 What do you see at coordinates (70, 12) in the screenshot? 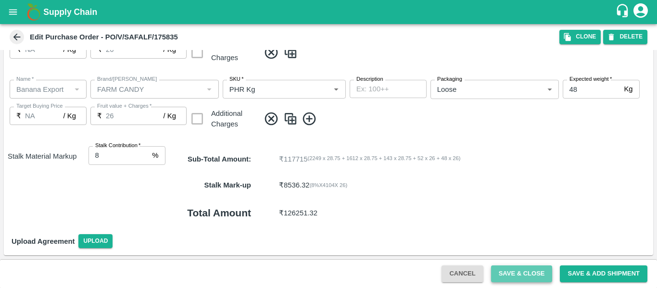
I see `b: Supply Chain` at bounding box center [70, 12].